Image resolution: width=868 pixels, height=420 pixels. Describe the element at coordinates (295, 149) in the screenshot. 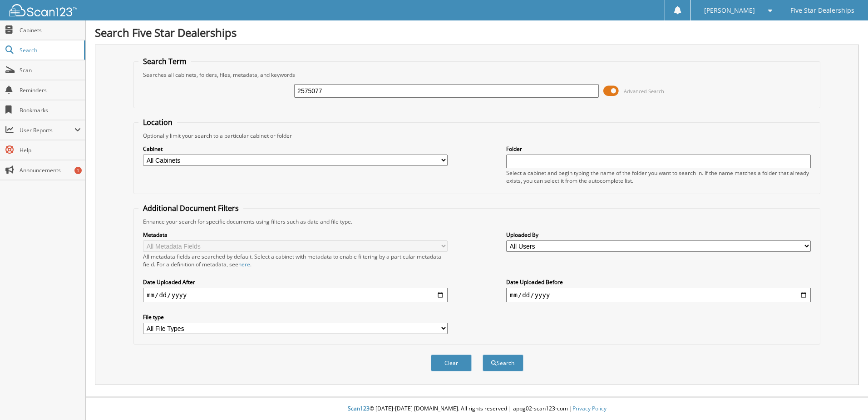

I see `label: Cabinet` at that location.